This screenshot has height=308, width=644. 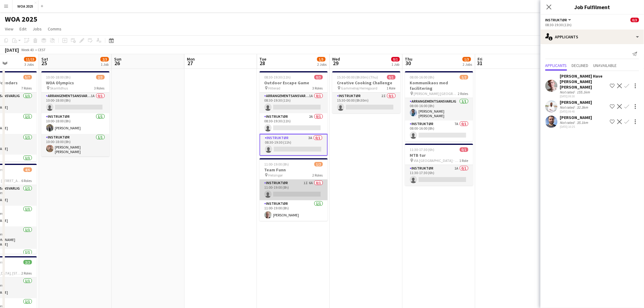 What do you see at coordinates (277, 164) in the screenshot?
I see `span: 11:00-19:00 (8h)` at bounding box center [277, 164].